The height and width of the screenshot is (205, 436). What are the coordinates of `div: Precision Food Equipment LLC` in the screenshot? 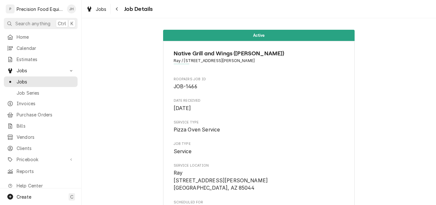 It's located at (40, 9).